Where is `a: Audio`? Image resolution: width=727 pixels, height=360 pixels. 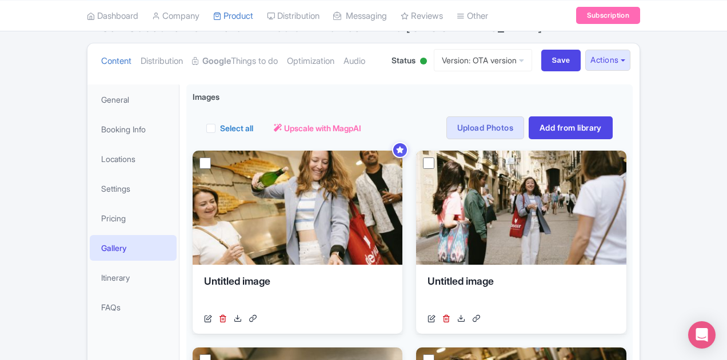
a: Audio is located at coordinates (354, 61).